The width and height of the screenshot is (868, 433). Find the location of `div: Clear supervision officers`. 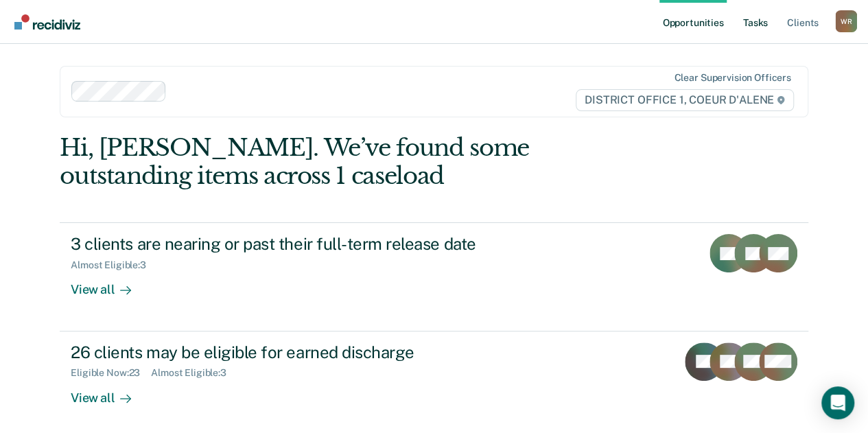

div: Clear supervision officers is located at coordinates (733, 78).